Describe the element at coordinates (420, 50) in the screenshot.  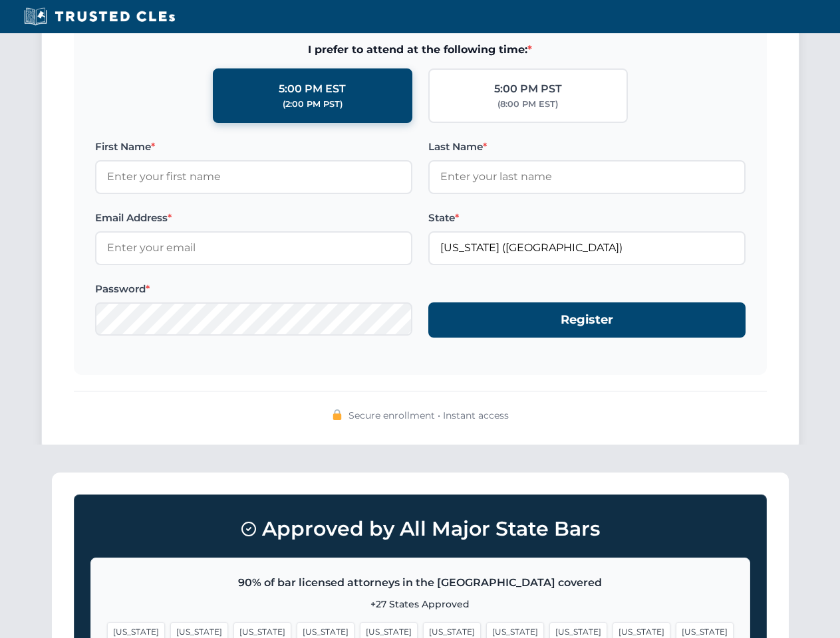
I see `span: I prefer to attend at the following time:` at that location.